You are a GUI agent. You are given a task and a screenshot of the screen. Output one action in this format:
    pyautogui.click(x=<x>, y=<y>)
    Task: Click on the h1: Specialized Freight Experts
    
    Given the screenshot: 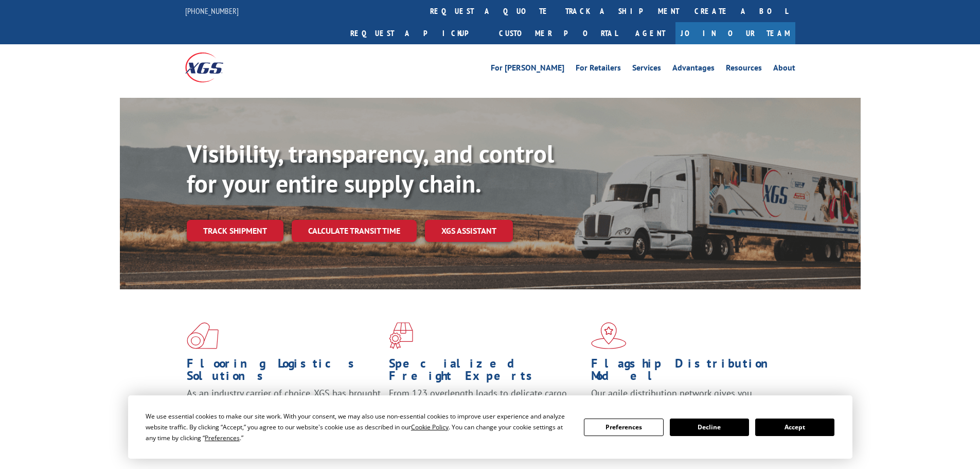 What is the action you would take?
    pyautogui.click(x=486, y=372)
    